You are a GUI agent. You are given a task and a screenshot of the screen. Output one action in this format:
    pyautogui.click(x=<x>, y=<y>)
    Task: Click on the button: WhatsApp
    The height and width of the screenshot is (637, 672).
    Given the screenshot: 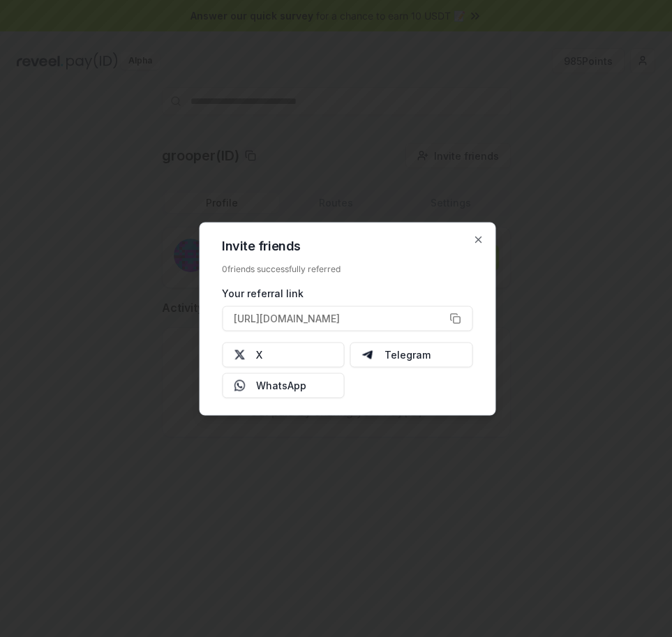 What is the action you would take?
    pyautogui.click(x=283, y=386)
    